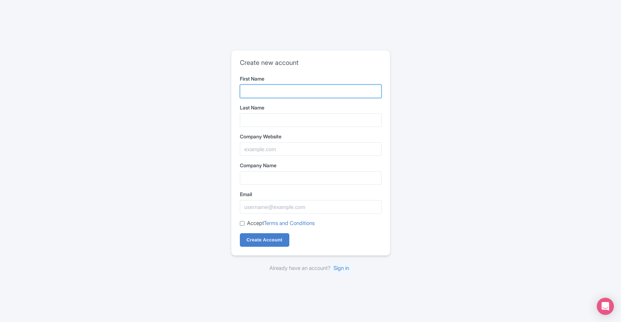 The width and height of the screenshot is (621, 322). I want to click on input: Create Account, so click(265, 240).